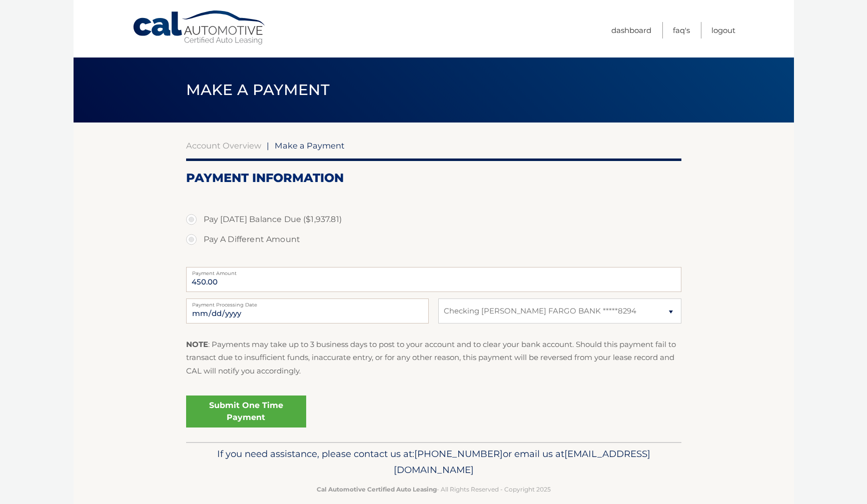  What do you see at coordinates (246, 411) in the screenshot?
I see `a: Submit One Time Payment` at bounding box center [246, 411].